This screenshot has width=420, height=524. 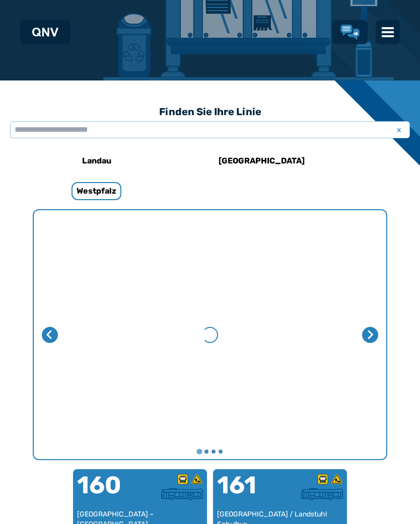 What do you see at coordinates (370, 335) in the screenshot?
I see `button: Nächste Seite` at bounding box center [370, 335].